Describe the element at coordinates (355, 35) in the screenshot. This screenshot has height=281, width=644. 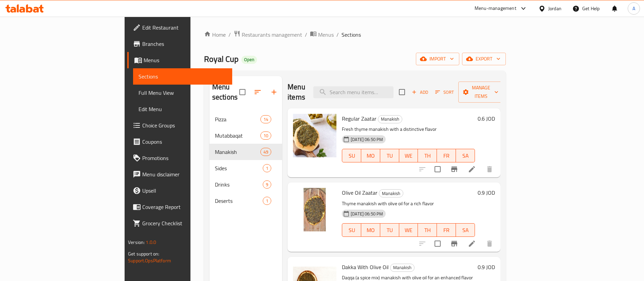
I see `nav: breadcrumb` at that location.